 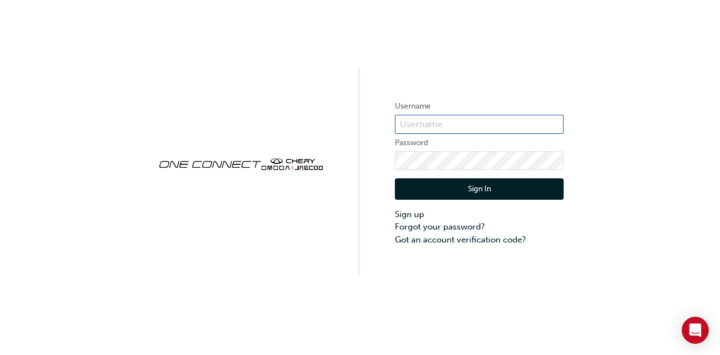 I want to click on label: Username, so click(x=479, y=106).